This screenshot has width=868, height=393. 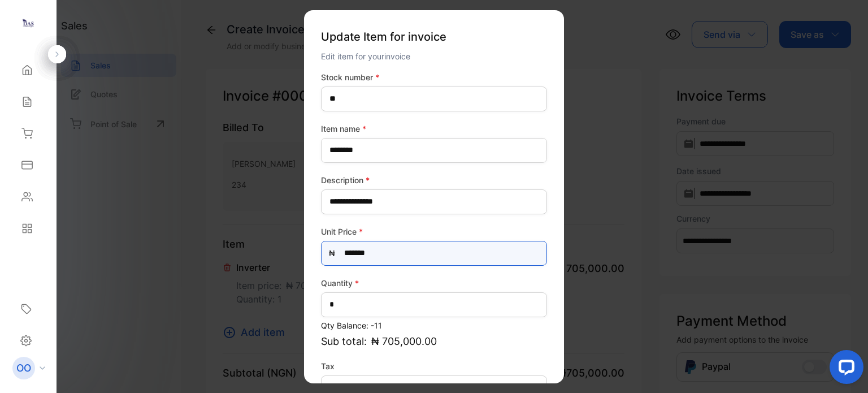 What do you see at coordinates (434, 231) in the screenshot?
I see `label: Unit Price` at bounding box center [434, 231].